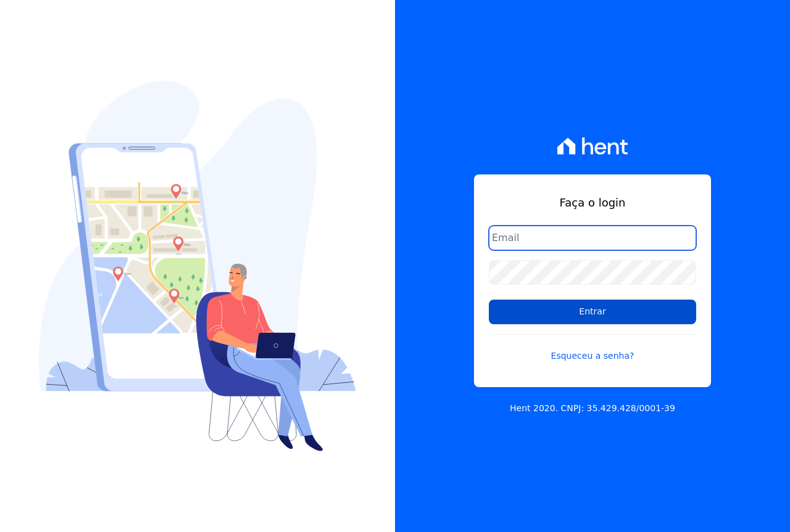 This screenshot has height=532, width=790. I want to click on input: Entrar, so click(592, 312).